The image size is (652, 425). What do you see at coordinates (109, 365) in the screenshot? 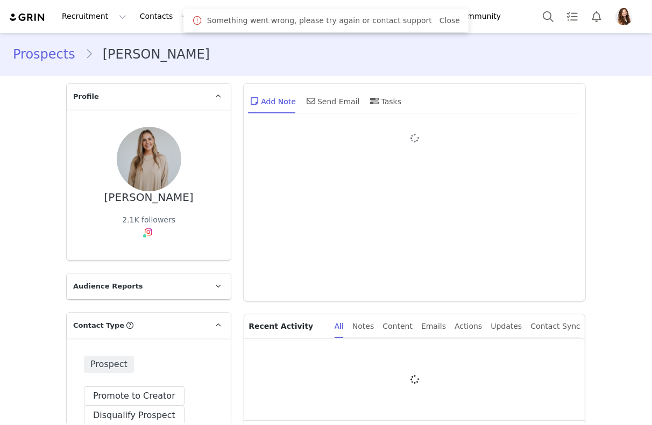
I see `span: Prospect` at bounding box center [109, 365].